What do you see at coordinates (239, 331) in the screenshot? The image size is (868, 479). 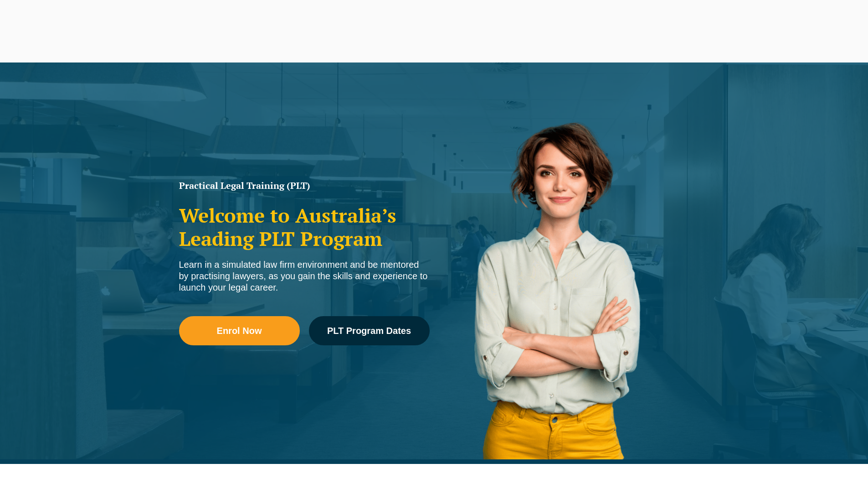 I see `span: Enrol Now` at bounding box center [239, 331].